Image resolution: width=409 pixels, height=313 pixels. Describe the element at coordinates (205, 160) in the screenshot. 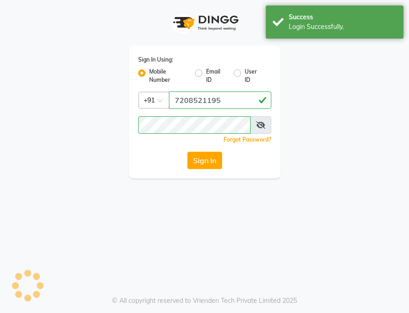

I see `button: Sign In` at that location.